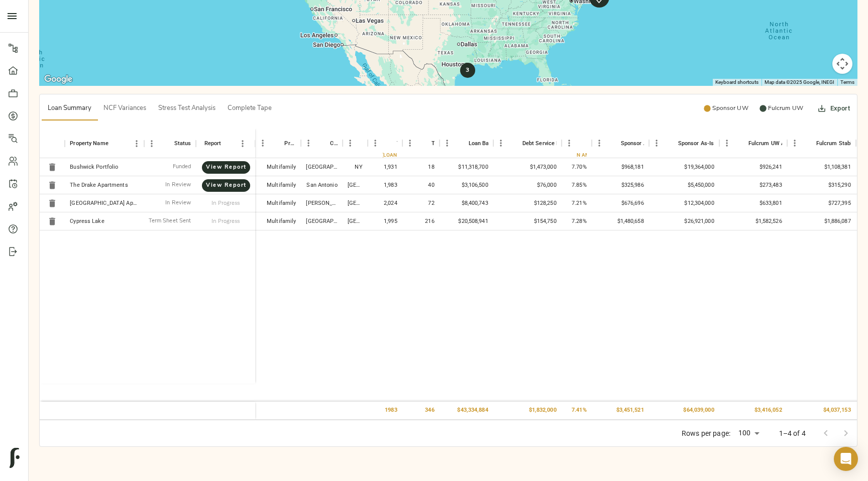  Describe the element at coordinates (684, 222) in the screenshot. I see `div: $26,921,000` at that location.